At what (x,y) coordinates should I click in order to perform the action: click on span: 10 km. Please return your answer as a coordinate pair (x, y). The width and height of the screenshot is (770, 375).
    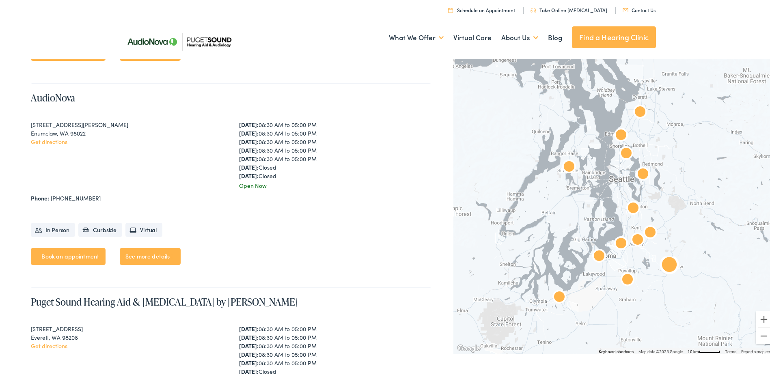
    Looking at the image, I should click on (693, 350).